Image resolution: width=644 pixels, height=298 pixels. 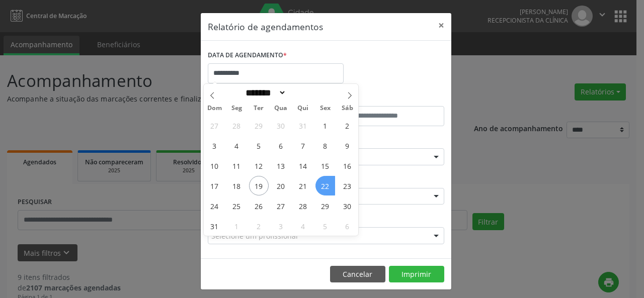 What do you see at coordinates (214, 125) in the screenshot?
I see `span: Julho 27, 2025` at bounding box center [214, 125].